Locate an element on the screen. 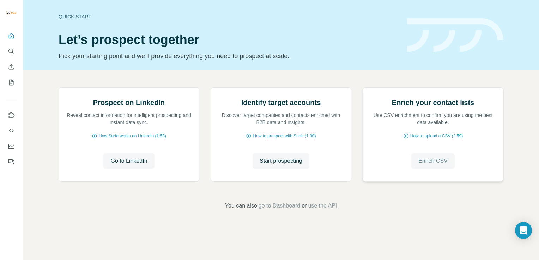 The height and width of the screenshot is (260, 539). button: My lists is located at coordinates (11, 83).